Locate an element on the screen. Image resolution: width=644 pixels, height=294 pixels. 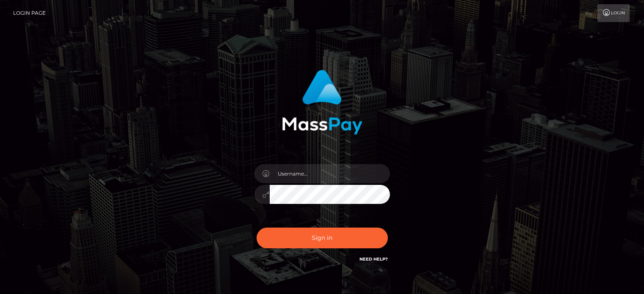
a: Login Page is located at coordinates (29, 13).